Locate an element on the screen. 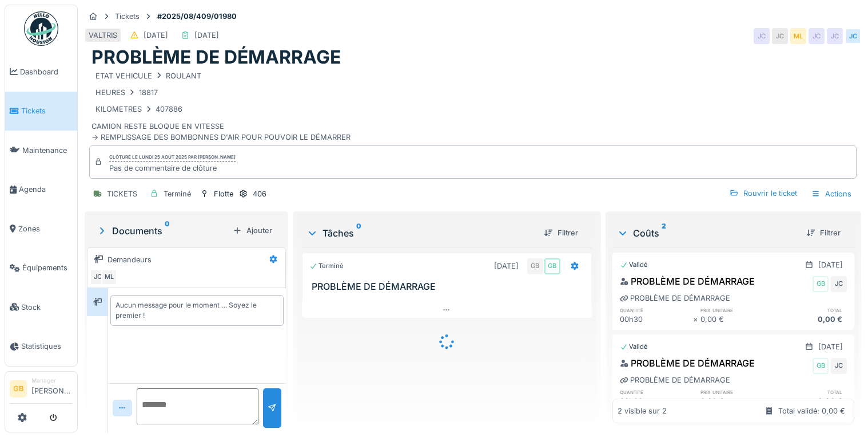 This screenshot has height=437, width=868. div: Demandeurs is located at coordinates (129, 259).